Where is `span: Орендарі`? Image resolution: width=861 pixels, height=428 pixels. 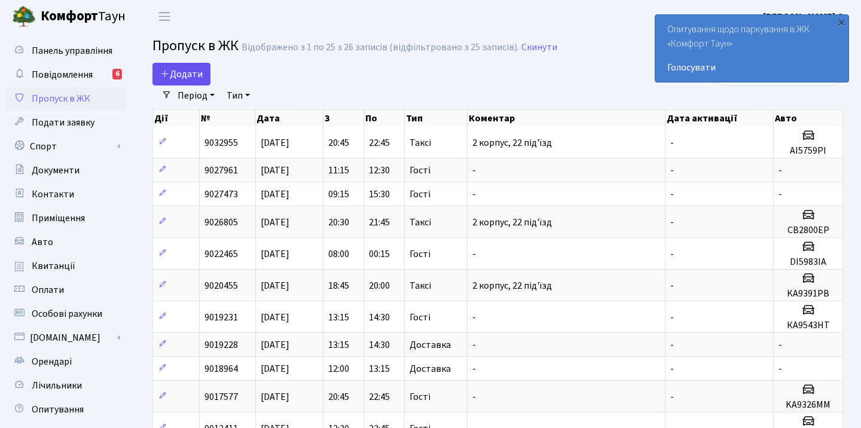
span: Орендарі is located at coordinates (51, 362).